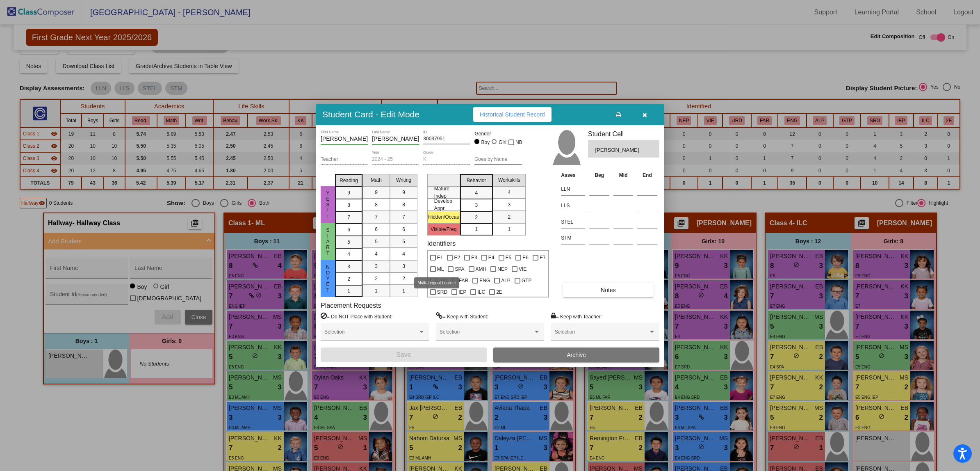  I want to click on button: Save, so click(404, 354).